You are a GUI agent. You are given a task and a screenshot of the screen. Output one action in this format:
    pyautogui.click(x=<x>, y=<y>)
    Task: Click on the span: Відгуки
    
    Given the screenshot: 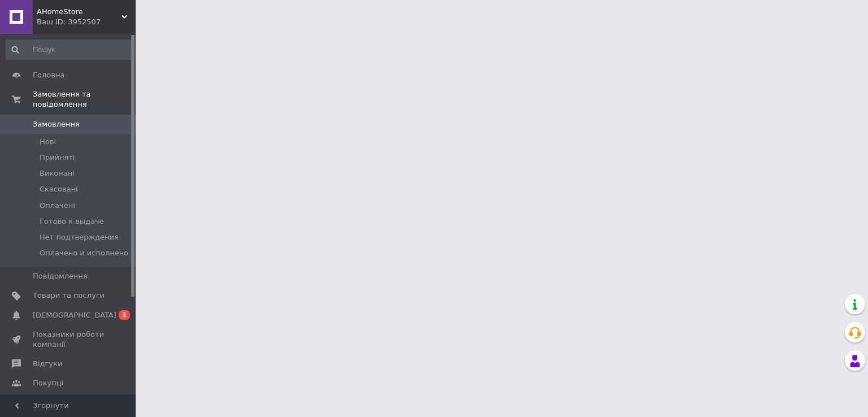 What is the action you would take?
    pyautogui.click(x=48, y=364)
    